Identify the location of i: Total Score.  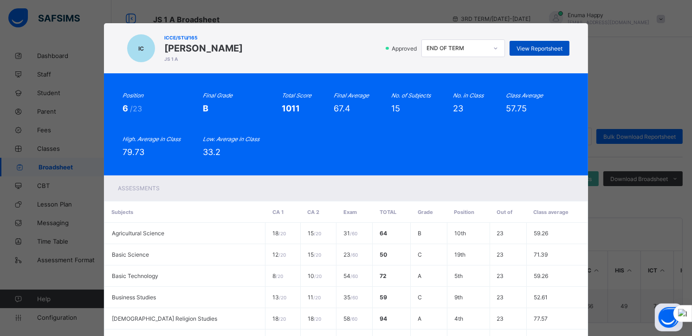
(297, 95).